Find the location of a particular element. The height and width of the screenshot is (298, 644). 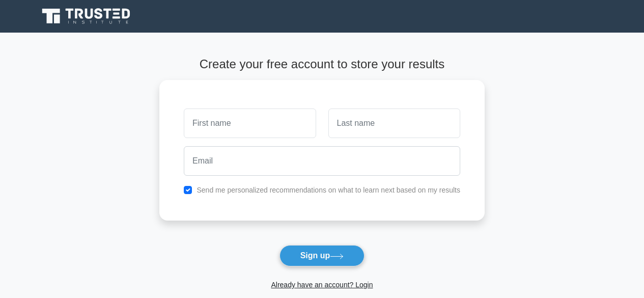

input: Email is located at coordinates (322, 161).